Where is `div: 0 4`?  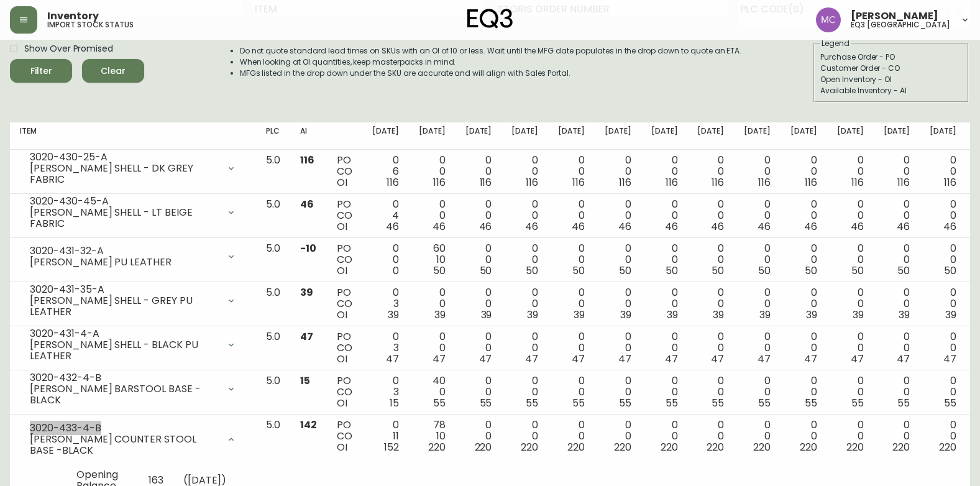
div: 0 4 is located at coordinates (385, 215).